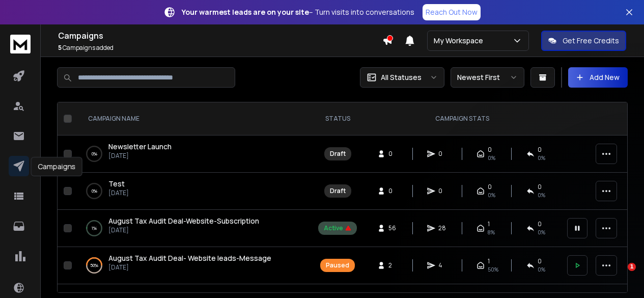  I want to click on button: Get Free Credits, so click(583, 41).